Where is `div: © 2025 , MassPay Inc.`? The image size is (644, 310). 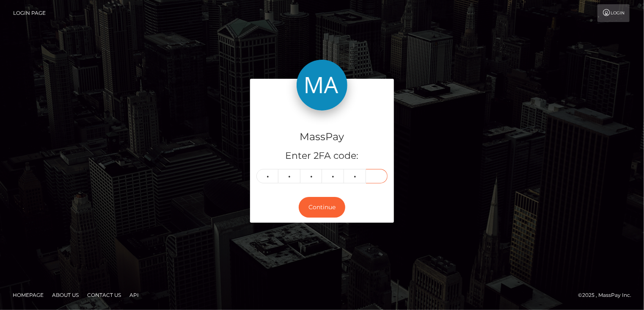 div: © 2025 , MassPay Inc. is located at coordinates (607, 295).